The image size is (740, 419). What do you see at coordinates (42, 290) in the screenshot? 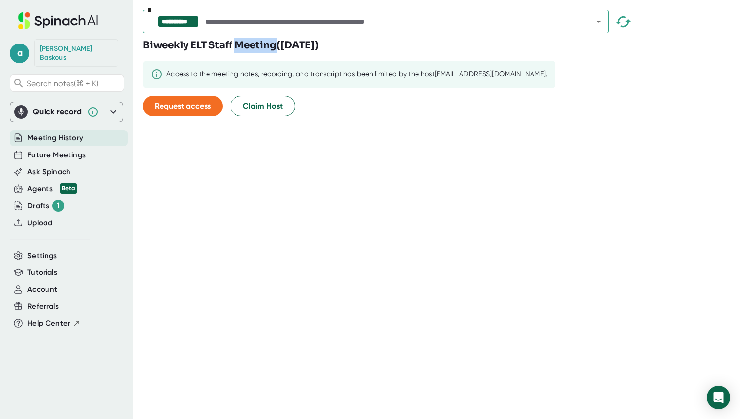
I see `button: Account` at bounding box center [42, 290].